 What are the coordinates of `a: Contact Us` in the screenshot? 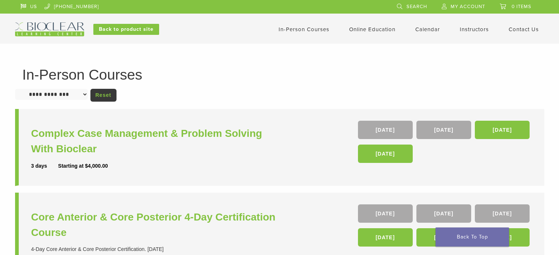 It's located at (523, 29).